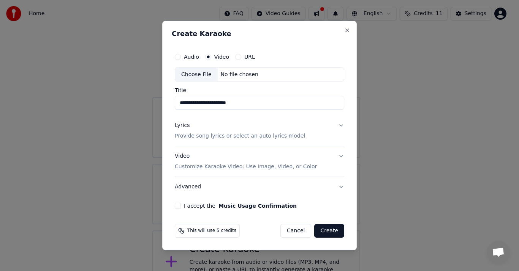  Describe the element at coordinates (259, 91) in the screenshot. I see `label: Title` at that location.